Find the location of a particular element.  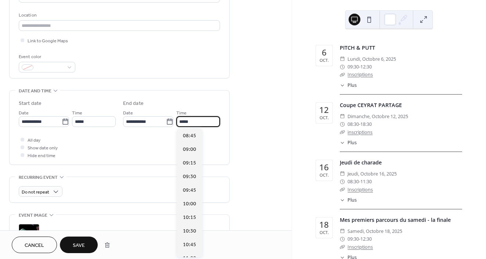

span: dimanche, octobre 12, 2025 is located at coordinates (377, 116).